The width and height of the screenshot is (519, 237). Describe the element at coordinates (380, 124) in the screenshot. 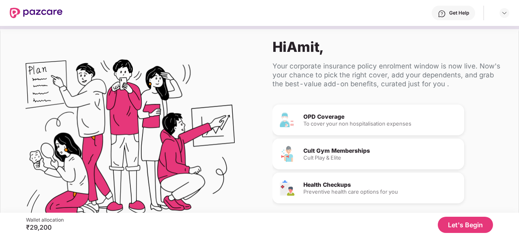

I see `div: To cover your non hospitalisation expenses` at that location.